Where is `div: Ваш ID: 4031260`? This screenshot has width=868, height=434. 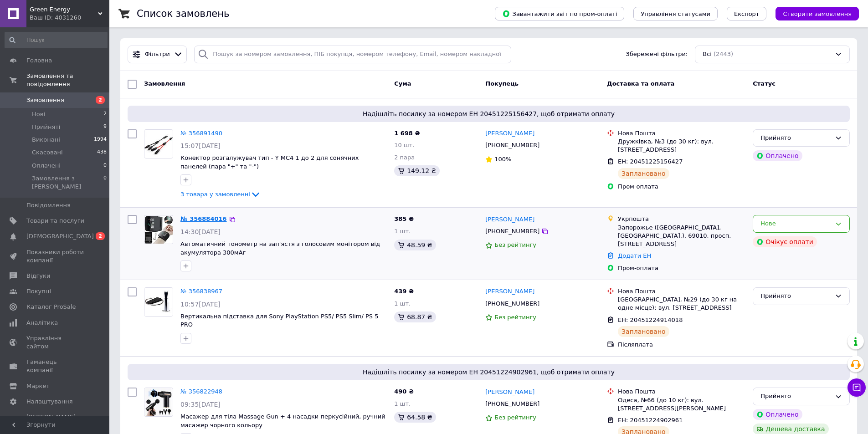
div: Ваш ID: 4031260 is located at coordinates (69, 18).